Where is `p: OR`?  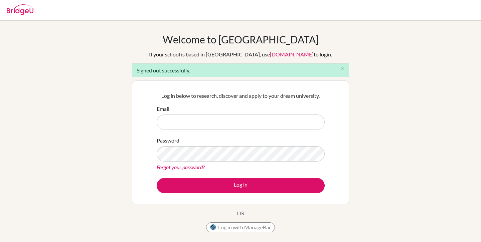
p: OR is located at coordinates (241, 214).